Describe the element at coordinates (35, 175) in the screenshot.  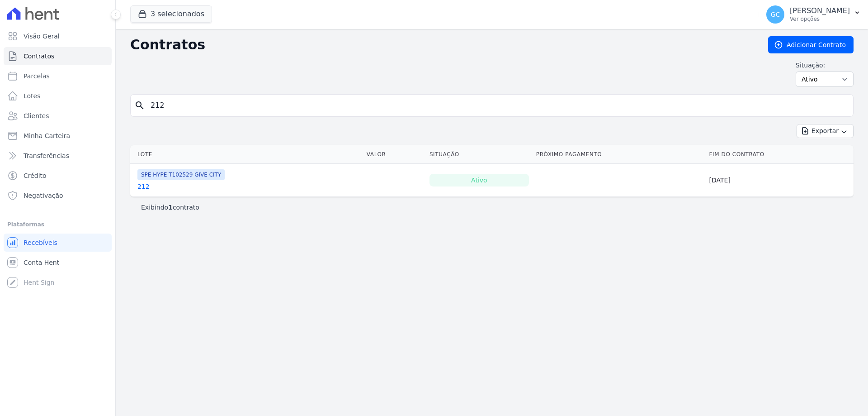
I see `span: Crédito` at that location.